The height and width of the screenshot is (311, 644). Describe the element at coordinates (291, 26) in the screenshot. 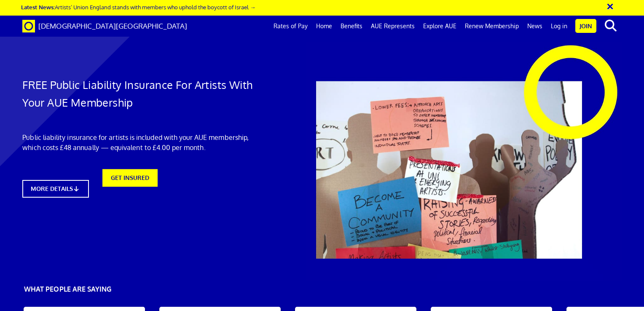

I see `a: Rates of Pay` at that location.